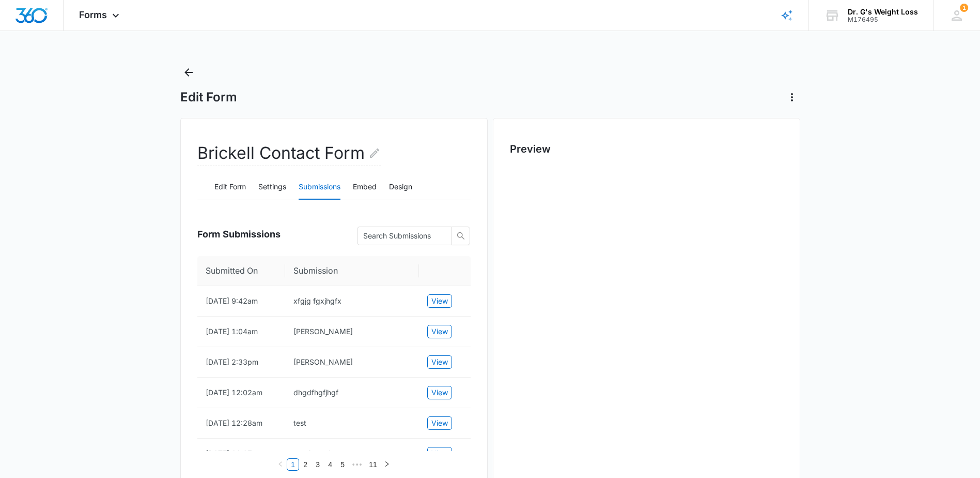 This screenshot has width=980, height=478. What do you see at coordinates (319, 187) in the screenshot?
I see `button: Submissions` at bounding box center [319, 187].